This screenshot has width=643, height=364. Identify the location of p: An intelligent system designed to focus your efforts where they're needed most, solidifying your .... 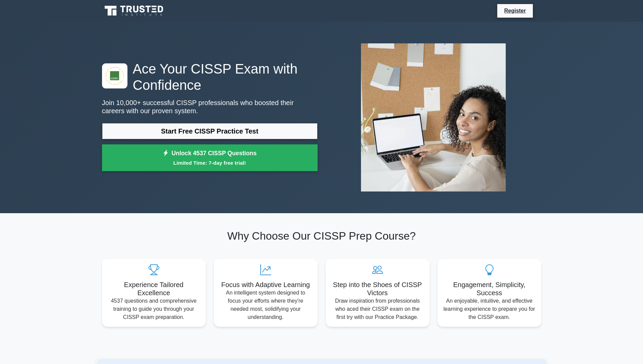
(266, 305).